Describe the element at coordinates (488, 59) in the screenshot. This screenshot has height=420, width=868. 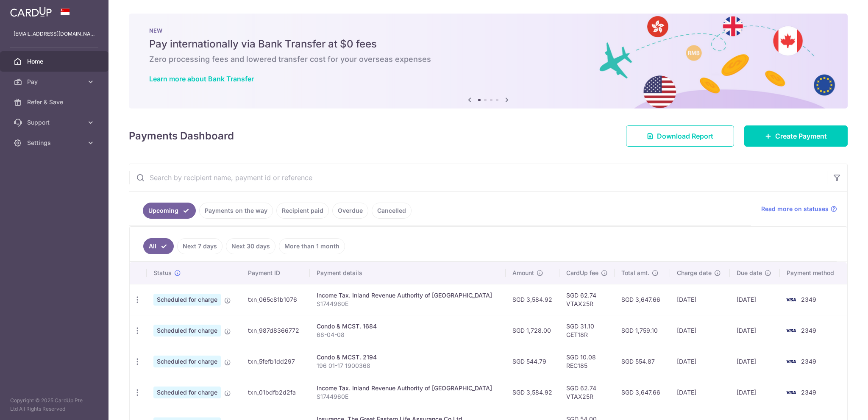
I see `h6: Zero processing fees and lowered transfer cost for your overseas expenses` at that location.